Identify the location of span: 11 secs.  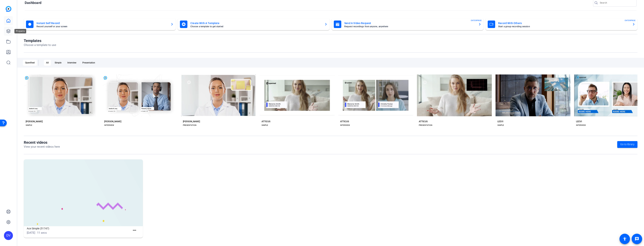
(42, 233).